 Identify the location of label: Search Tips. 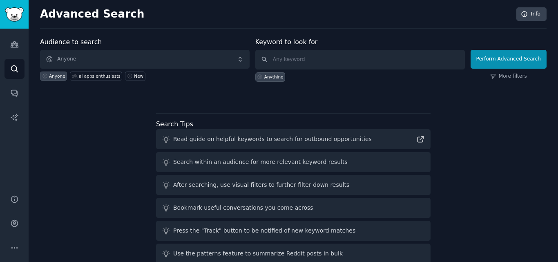
(174, 124).